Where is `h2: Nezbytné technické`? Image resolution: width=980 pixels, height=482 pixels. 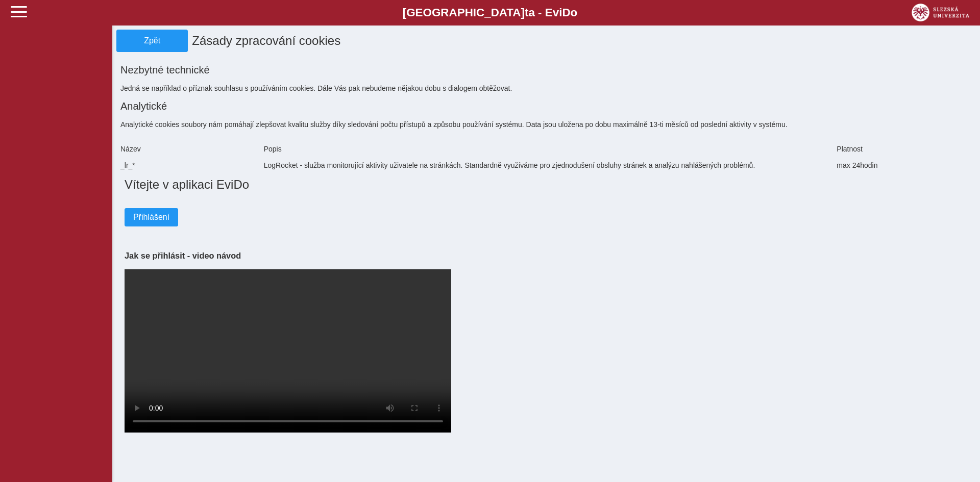 h2: Nezbytné technické is located at coordinates (546, 70).